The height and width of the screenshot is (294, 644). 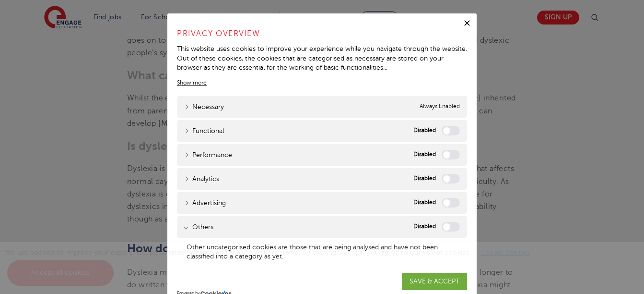 What do you see at coordinates (204, 130) in the screenshot?
I see `a: Functional` at bounding box center [204, 130].